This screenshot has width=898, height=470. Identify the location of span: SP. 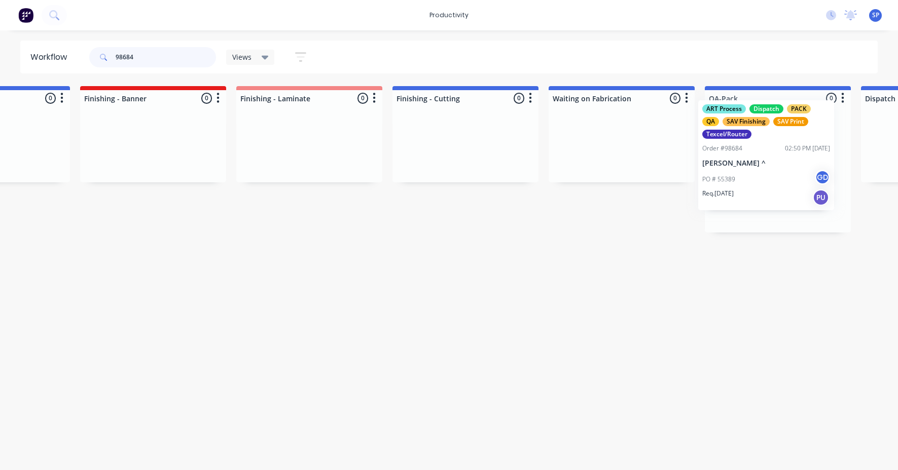
(876, 15).